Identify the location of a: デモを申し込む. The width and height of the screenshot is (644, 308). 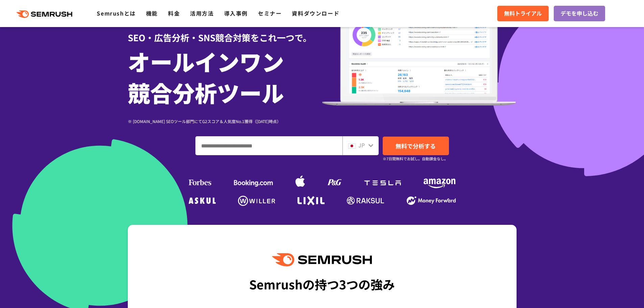
(579, 13).